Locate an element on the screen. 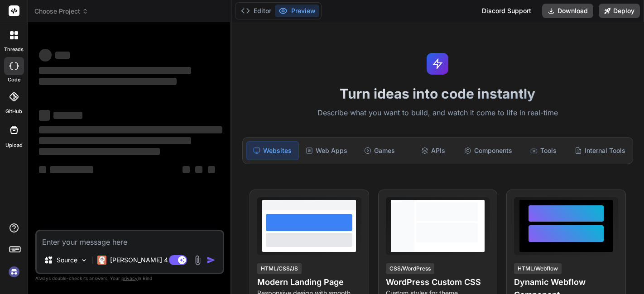 The image size is (644, 294). div: HTML/Webflow is located at coordinates (537, 269).